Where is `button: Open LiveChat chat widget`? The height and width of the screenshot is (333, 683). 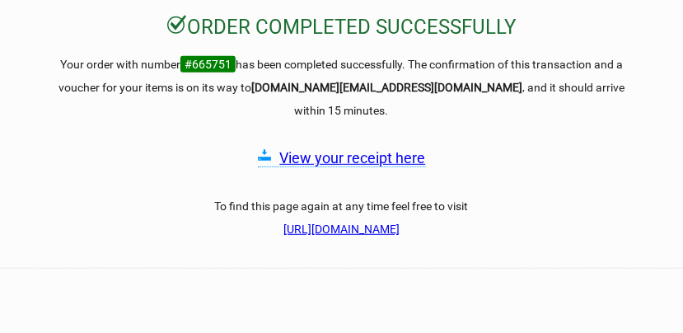
button: Open LiveChat chat widget is located at coordinates (199, 35).